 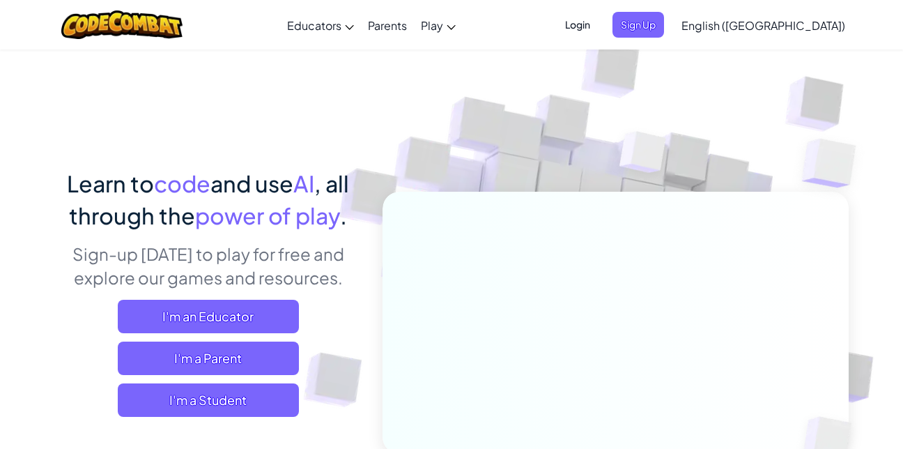 I want to click on a: I'm an Educator, so click(x=208, y=316).